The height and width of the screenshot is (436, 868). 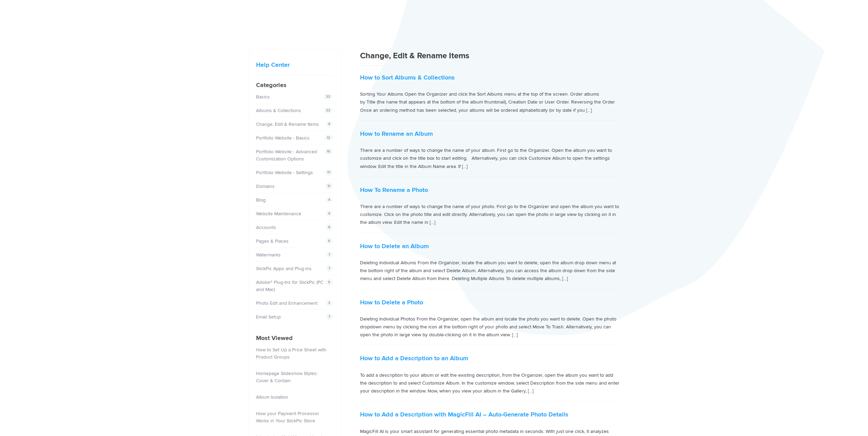 What do you see at coordinates (490, 327) in the screenshot?
I see `p: Deleting Individual Photos From the Organizer, open the album and locate the photo you want to de...` at bounding box center [490, 327].